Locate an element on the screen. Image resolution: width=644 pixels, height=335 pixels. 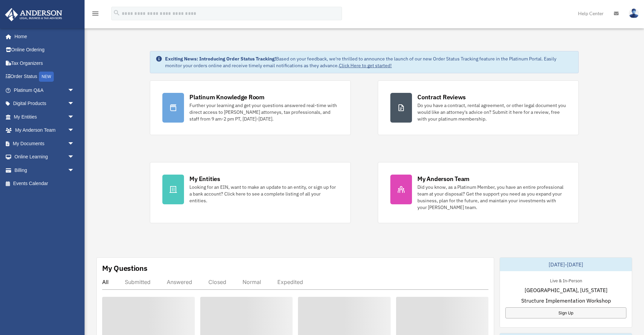
a: My Anderson Teamarrow_drop_down is located at coordinates (45, 131).